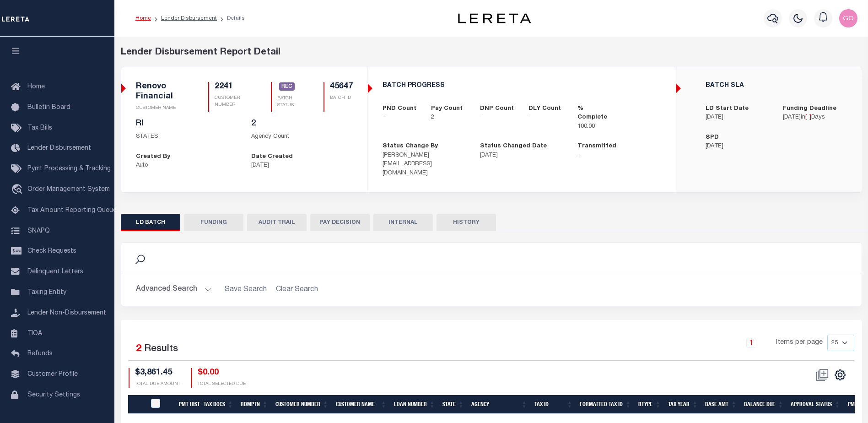  Describe the element at coordinates (67, 313) in the screenshot. I see `span: Lender Non-Disbursement` at that location.